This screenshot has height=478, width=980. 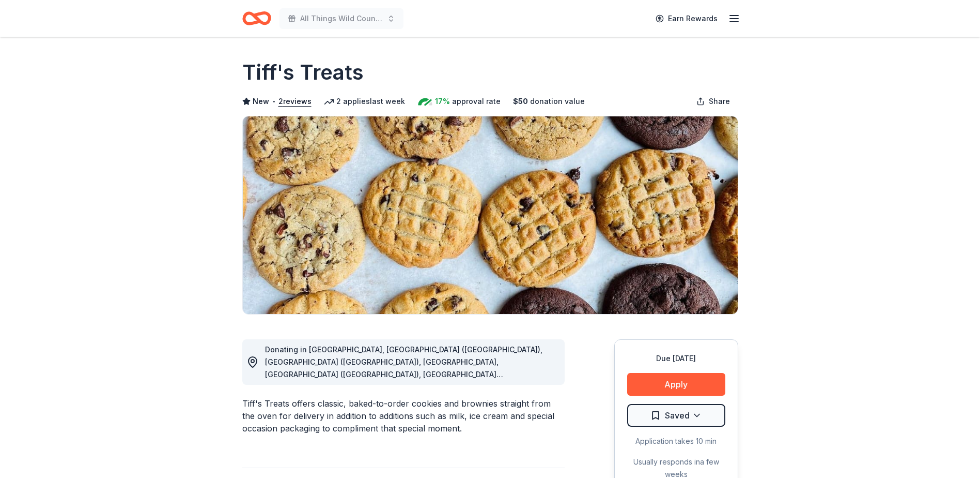 I want to click on a: Home, so click(x=257, y=18).